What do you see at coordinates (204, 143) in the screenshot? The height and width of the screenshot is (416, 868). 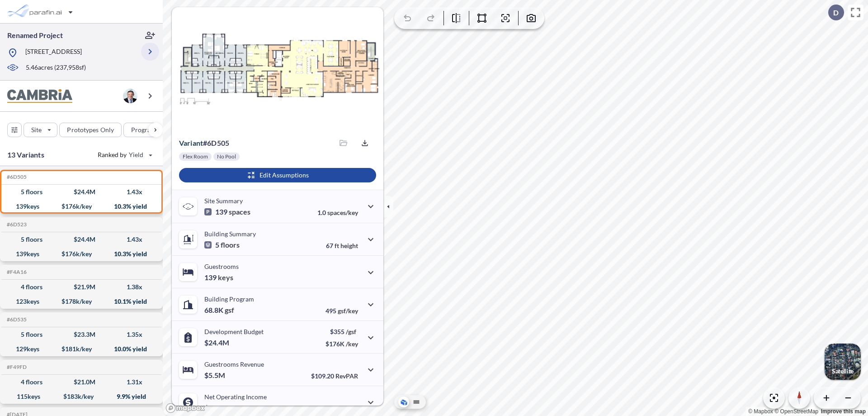 I see `p: # 6d505` at bounding box center [204, 143].